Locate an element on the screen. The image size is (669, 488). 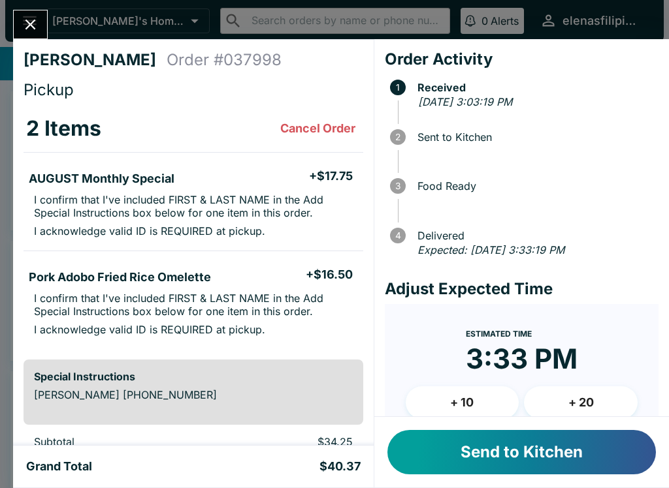
button: Cancel Order is located at coordinates (317, 129).